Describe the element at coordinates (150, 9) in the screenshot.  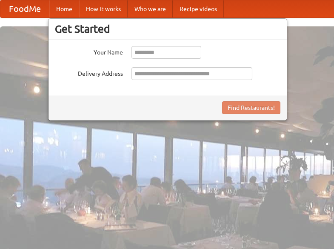
I see `a: Who we are` at that location.